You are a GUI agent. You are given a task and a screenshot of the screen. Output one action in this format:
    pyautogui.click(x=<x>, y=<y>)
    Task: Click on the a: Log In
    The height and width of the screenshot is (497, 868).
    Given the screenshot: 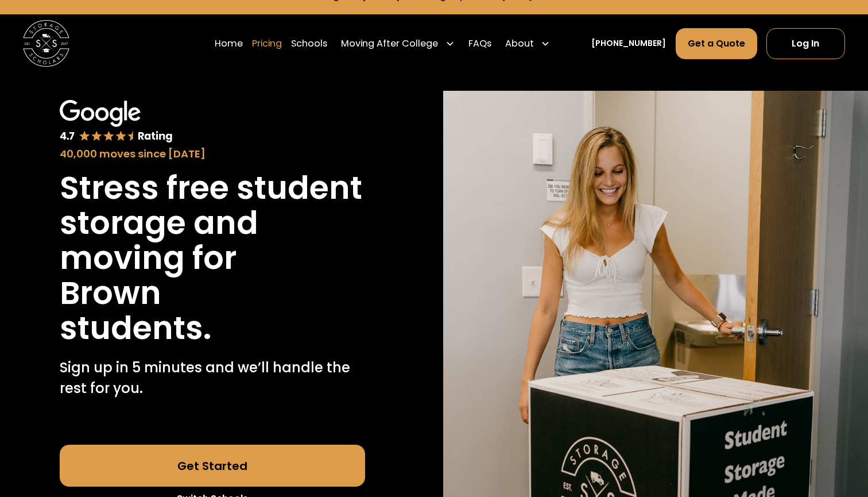 What is the action you would take?
    pyautogui.click(x=806, y=43)
    